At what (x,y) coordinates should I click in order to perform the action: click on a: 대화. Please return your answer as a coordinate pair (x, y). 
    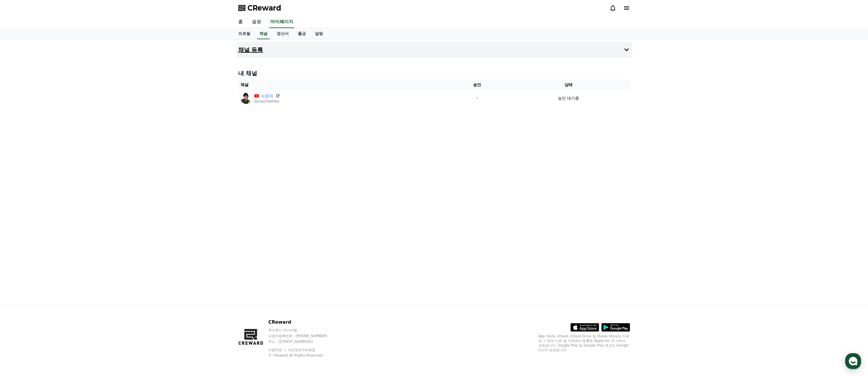
    Looking at the image, I should click on (56, 189).